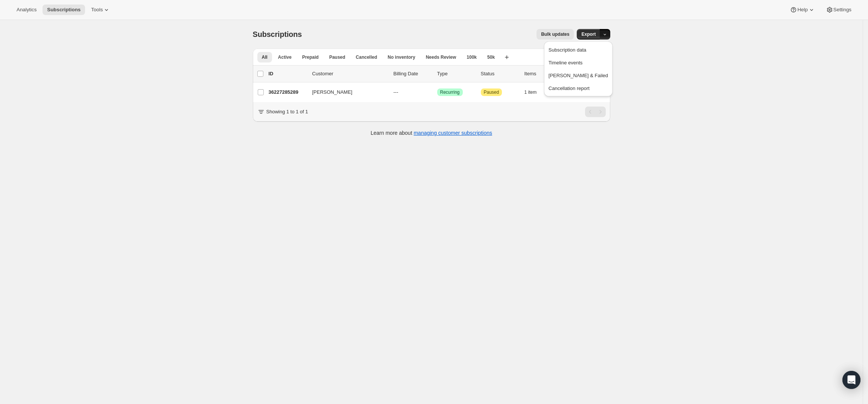 The image size is (868, 404). What do you see at coordinates (97, 10) in the screenshot?
I see `span: Tools` at bounding box center [97, 10].